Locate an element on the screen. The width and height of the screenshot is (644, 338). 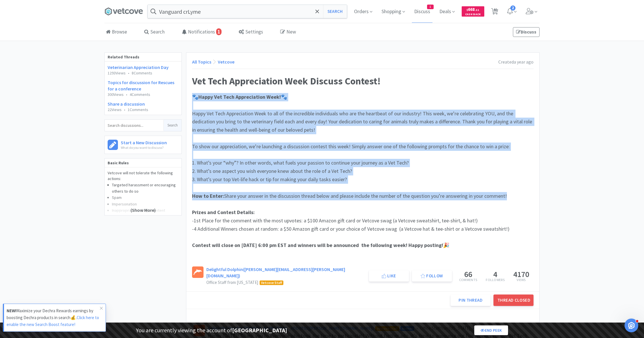
h1: Vet Tech Appreciation Week Discuss Contest! is located at coordinates (362, 81).